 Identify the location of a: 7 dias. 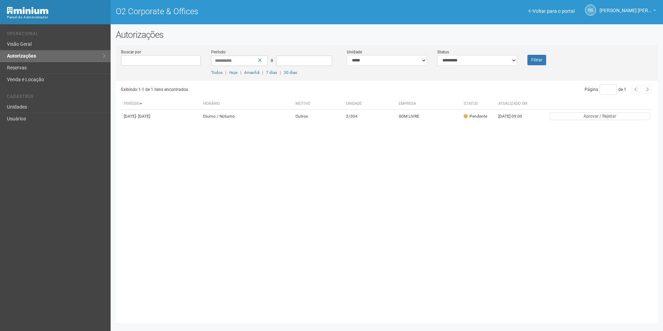
(272, 73).